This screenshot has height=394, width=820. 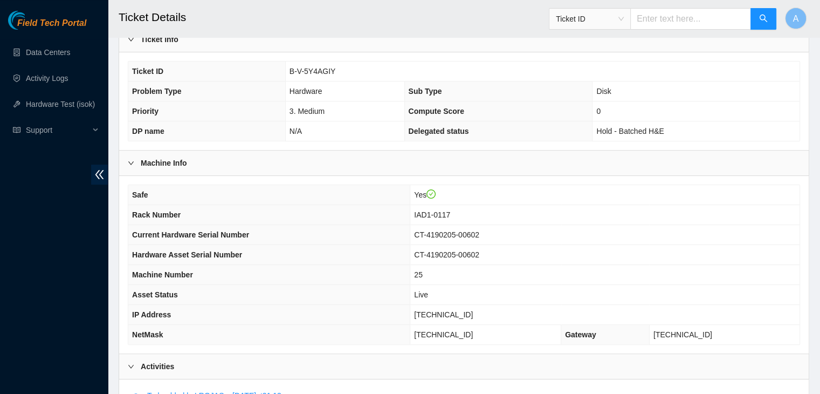 I want to click on span: read, so click(x=17, y=130).